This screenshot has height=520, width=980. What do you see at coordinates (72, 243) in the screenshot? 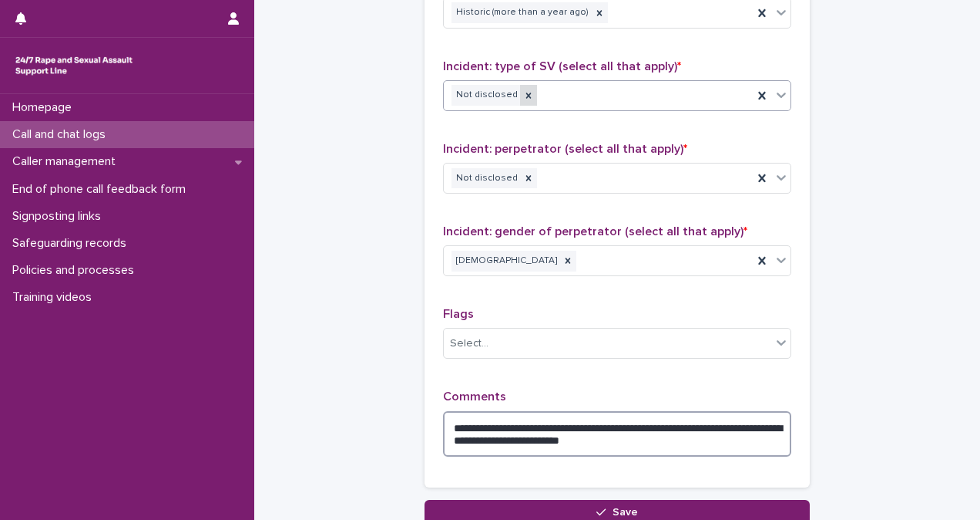
I see `p: Safeguarding records` at bounding box center [72, 243].